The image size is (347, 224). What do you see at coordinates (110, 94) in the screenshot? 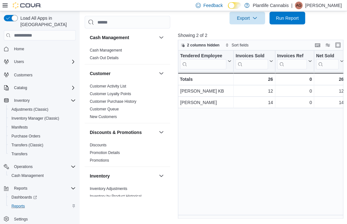
I see `span: Customer Loyalty Points` at bounding box center [110, 94].